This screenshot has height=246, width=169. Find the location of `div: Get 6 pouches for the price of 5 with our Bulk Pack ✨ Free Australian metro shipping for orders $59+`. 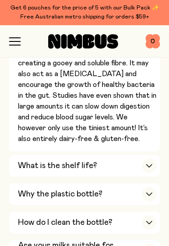

div: Get 6 pouches for the price of 5 with our Bulk Pack ✨ Free Australian metro shipping for orders $59+ is located at coordinates (84, 13).